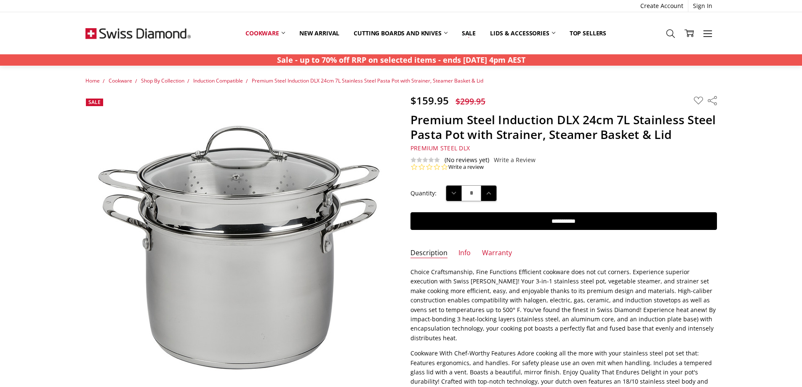 The image size is (802, 387). Describe the element at coordinates (163, 80) in the screenshot. I see `span: Shop By Collection` at that location.